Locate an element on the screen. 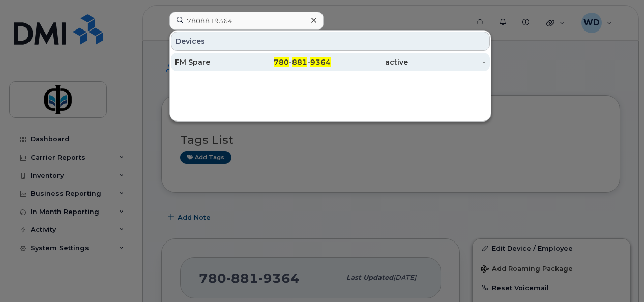  span: 9364 is located at coordinates (320, 62).